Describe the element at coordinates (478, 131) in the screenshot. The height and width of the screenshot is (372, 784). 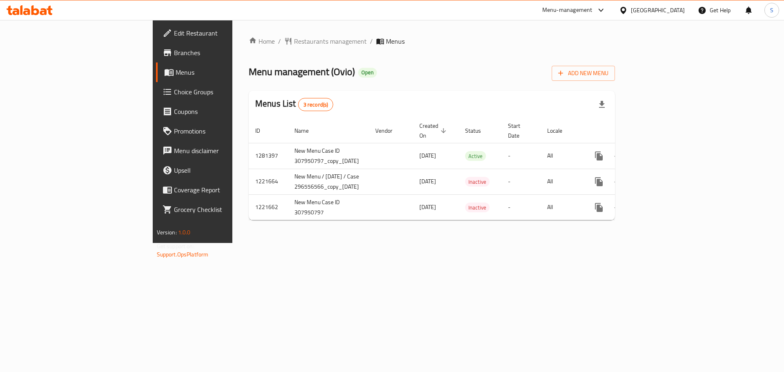
I see `span: Status` at that location.